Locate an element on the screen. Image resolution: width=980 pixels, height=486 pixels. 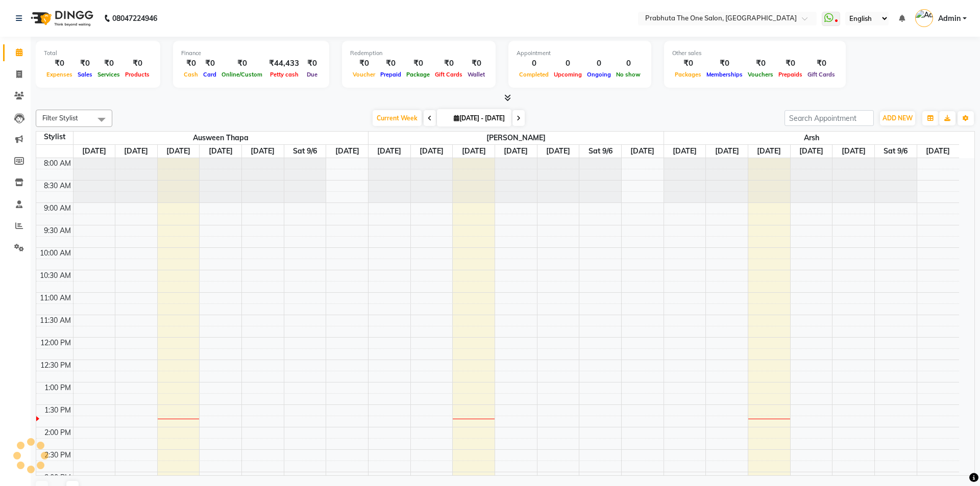
div: Other sales is located at coordinates (755, 53).